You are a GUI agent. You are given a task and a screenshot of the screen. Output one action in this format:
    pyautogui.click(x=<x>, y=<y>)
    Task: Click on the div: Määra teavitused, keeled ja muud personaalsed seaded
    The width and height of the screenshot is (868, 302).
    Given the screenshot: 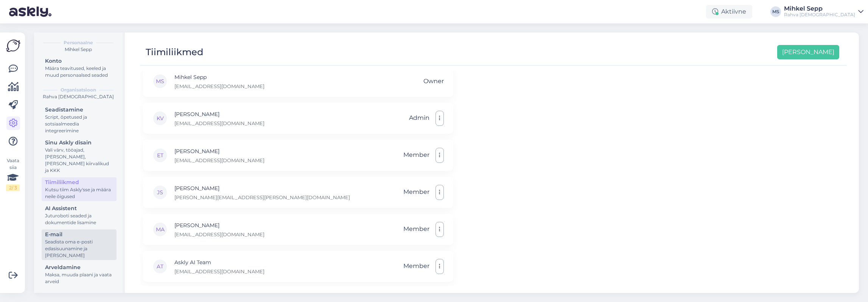 What is the action you would take?
    pyautogui.click(x=79, y=72)
    